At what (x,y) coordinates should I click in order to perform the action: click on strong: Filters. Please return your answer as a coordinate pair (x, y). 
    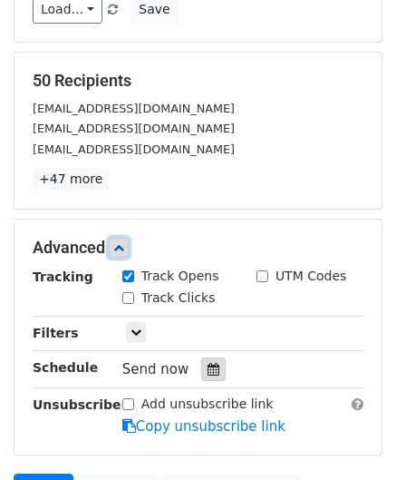
    Looking at the image, I should click on (55, 333).